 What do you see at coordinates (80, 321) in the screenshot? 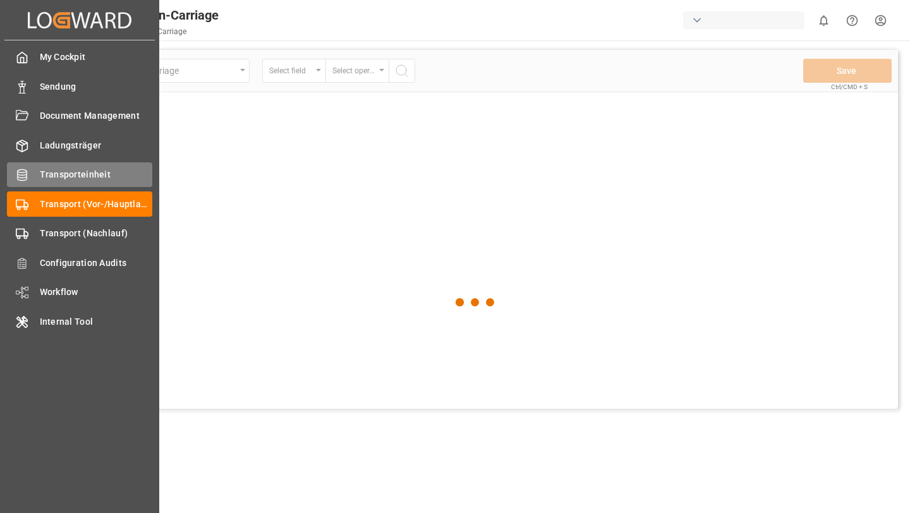
I see `a: Internal Tool` at bounding box center [80, 321].